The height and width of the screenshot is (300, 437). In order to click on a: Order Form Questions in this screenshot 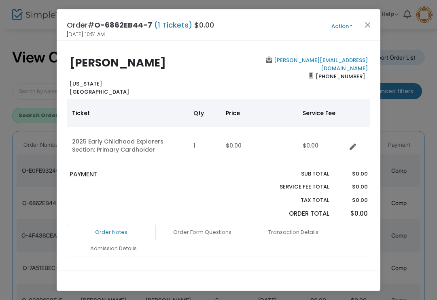, I will do `click(202, 232)`.